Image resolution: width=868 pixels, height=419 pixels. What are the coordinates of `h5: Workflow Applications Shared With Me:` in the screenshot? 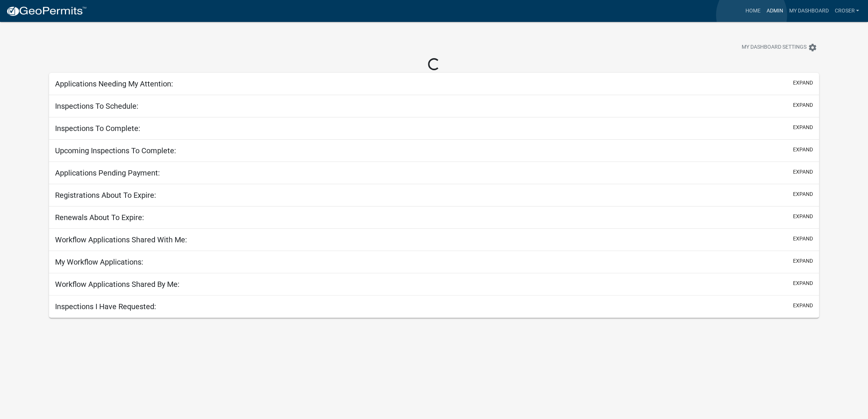 It's located at (121, 240).